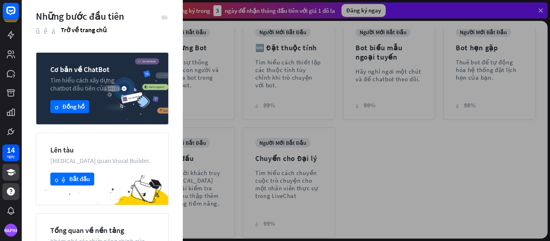 The image size is (550, 241). Describe the element at coordinates (85, 88) in the screenshot. I see `font: chatbot đầu tiên của bạn.` at that location.